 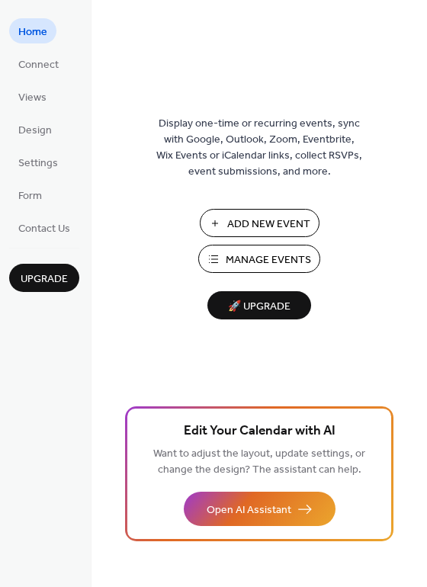 I want to click on span: Contact Us, so click(x=44, y=229).